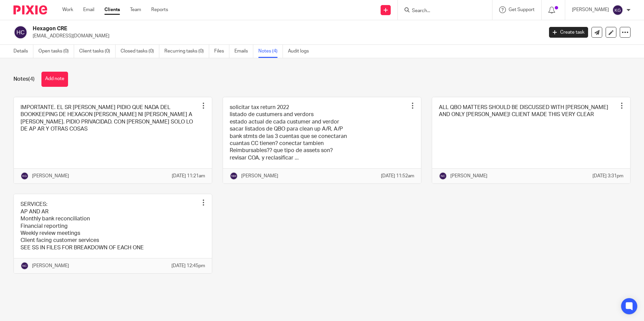 Image resolution: width=644 pixels, height=321 pixels. Describe the element at coordinates (32, 79) in the screenshot. I see `span: (4)` at that location.